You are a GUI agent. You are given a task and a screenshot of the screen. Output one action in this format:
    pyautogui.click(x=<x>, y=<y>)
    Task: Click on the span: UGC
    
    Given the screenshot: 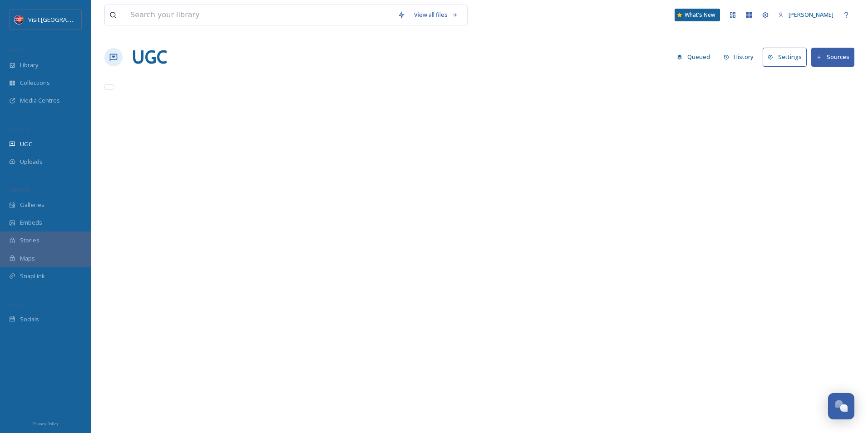 What is the action you would take?
    pyautogui.click(x=26, y=144)
    